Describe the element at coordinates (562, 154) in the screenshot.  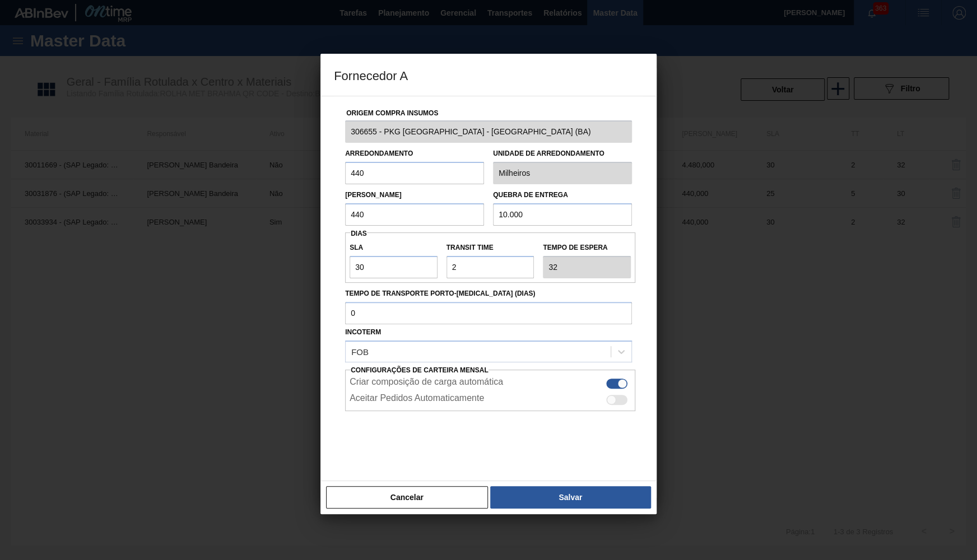
I see `label: Unidade de arredondamento` at that location.